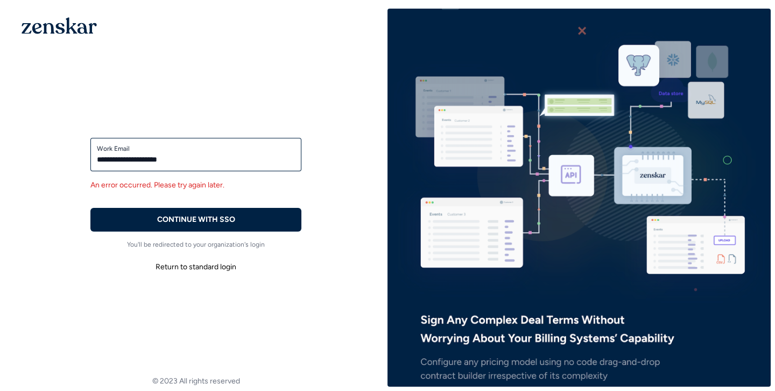  What do you see at coordinates (196, 244) in the screenshot?
I see `p: You'll be redirected to your organization's login` at bounding box center [196, 244].